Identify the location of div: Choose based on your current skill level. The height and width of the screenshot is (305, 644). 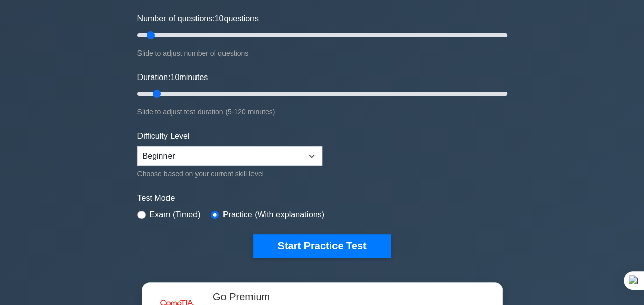
(230, 174).